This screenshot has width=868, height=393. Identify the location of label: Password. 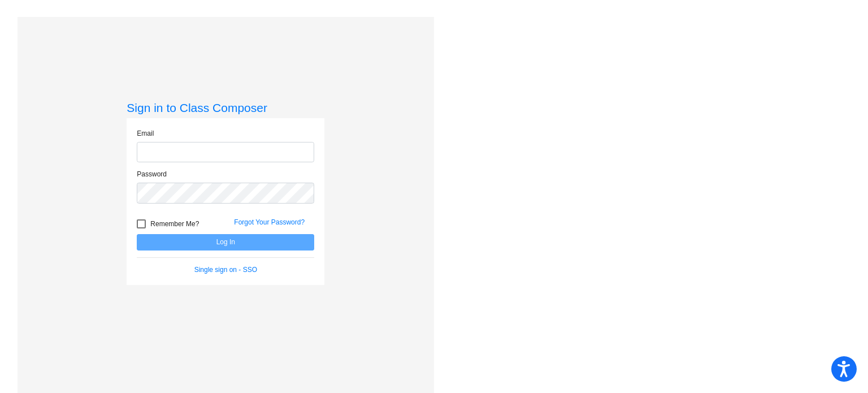
(151, 174).